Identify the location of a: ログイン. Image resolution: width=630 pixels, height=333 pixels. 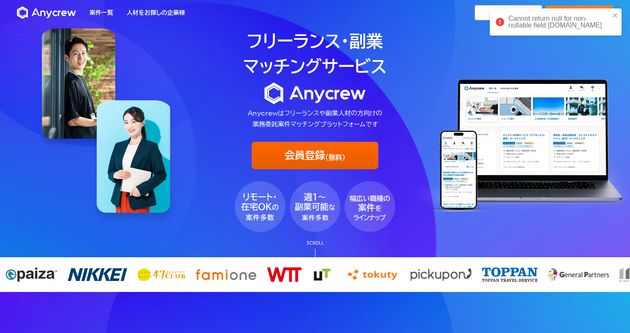
(509, 13).